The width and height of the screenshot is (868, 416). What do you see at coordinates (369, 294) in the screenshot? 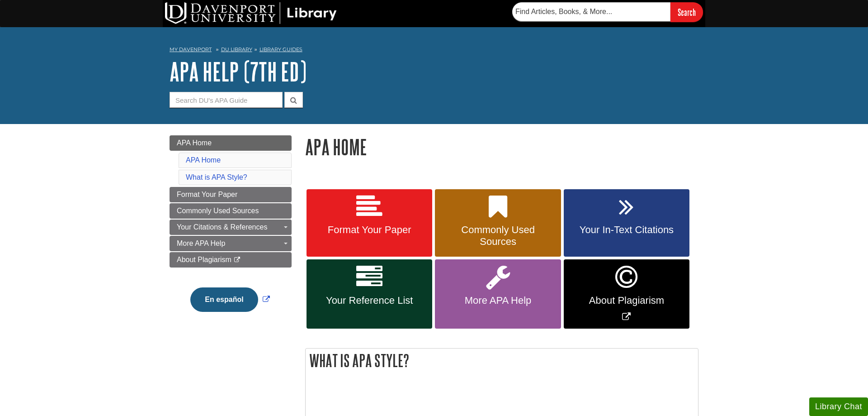
I see `a: Your Reference List` at bounding box center [369, 294].